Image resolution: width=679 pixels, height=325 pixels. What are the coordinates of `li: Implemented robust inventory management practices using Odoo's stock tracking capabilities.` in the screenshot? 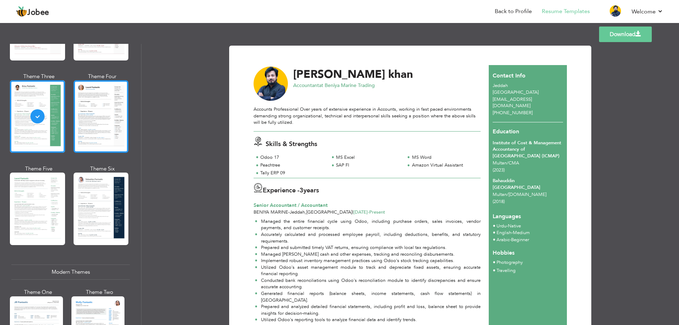 It's located at (368, 261).